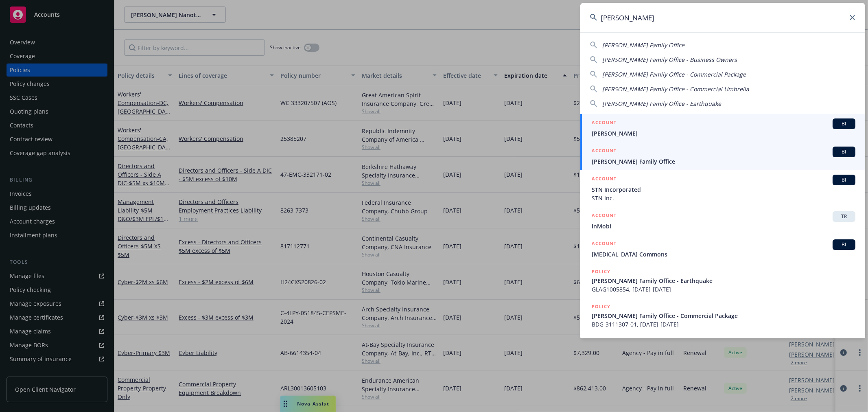 The height and width of the screenshot is (412, 868). Describe the element at coordinates (723, 350) in the screenshot. I see `a: POLICY` at that location.